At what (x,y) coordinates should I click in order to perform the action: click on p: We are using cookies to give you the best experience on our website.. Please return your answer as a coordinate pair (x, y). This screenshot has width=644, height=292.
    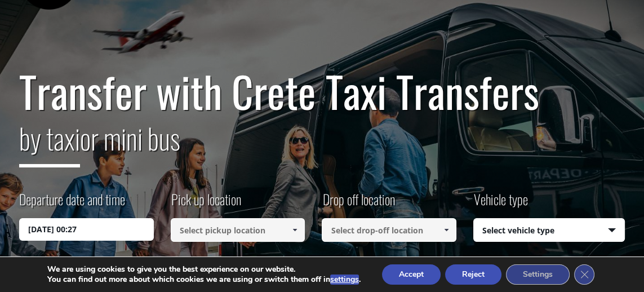
    Looking at the image, I should click on (204, 270).